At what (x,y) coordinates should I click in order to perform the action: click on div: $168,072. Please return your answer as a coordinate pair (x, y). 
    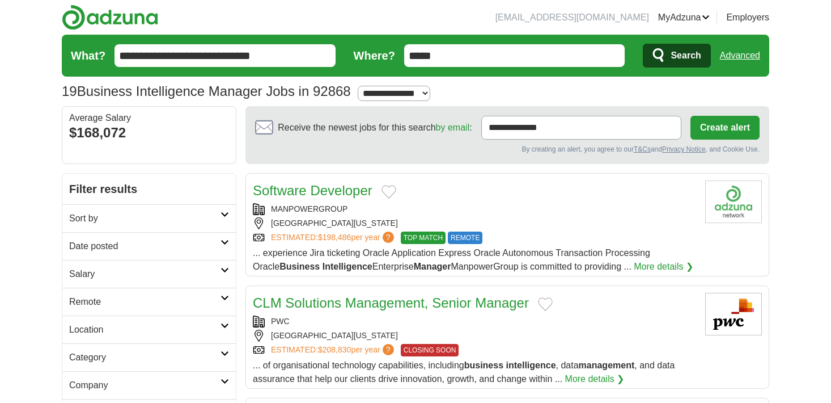
    Looking at the image, I should click on (149, 133).